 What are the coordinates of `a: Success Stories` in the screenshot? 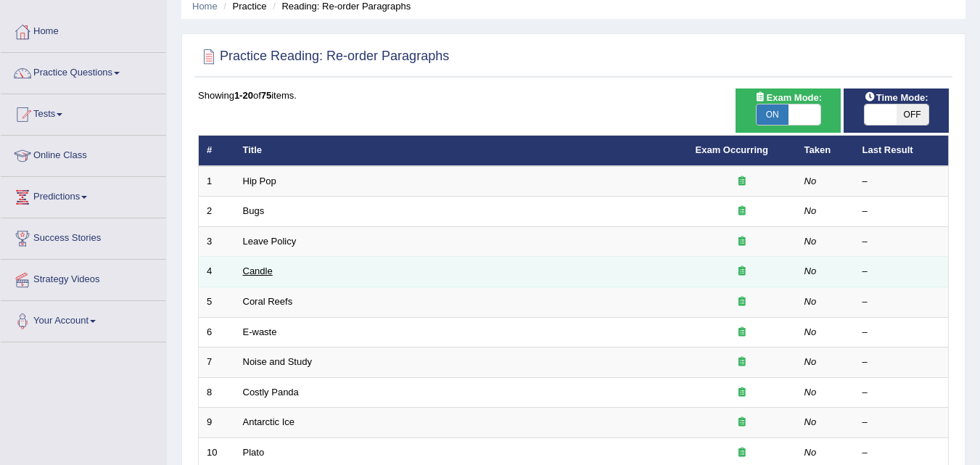 It's located at (83, 236).